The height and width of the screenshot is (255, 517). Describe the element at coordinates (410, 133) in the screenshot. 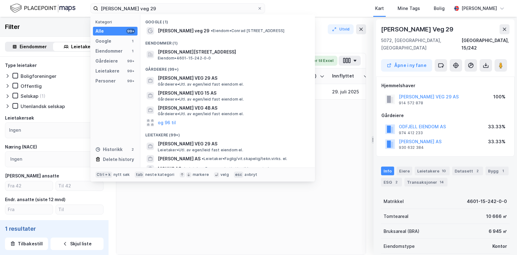

I see `div: 974 412 233` at that location.